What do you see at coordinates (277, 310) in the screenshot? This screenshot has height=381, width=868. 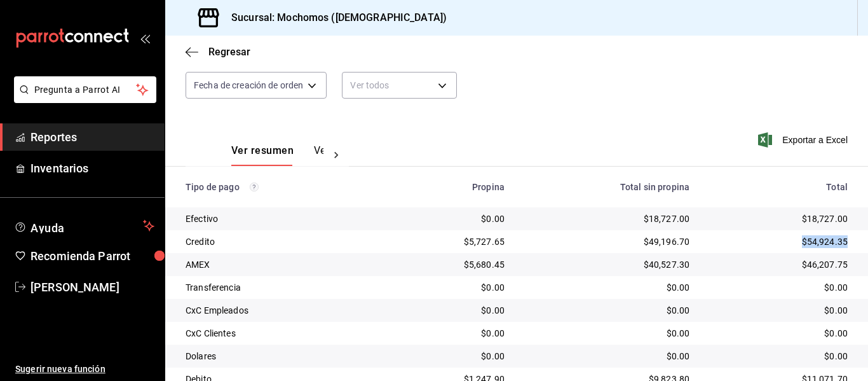 I see `div: CxC Empleados` at bounding box center [277, 310].